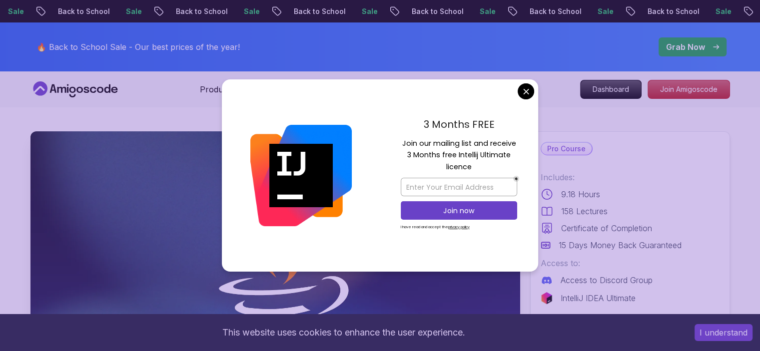 The image size is (760, 351). I want to click on a: Dashboard, so click(611, 89).